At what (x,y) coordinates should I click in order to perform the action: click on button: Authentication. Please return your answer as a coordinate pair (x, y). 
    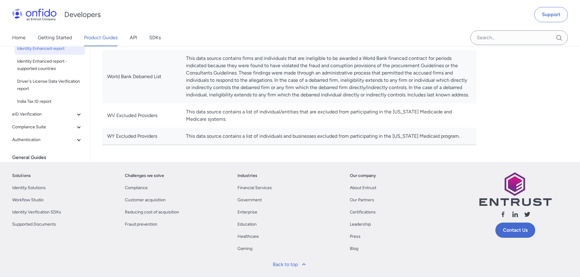
    Looking at the image, I should click on (47, 140).